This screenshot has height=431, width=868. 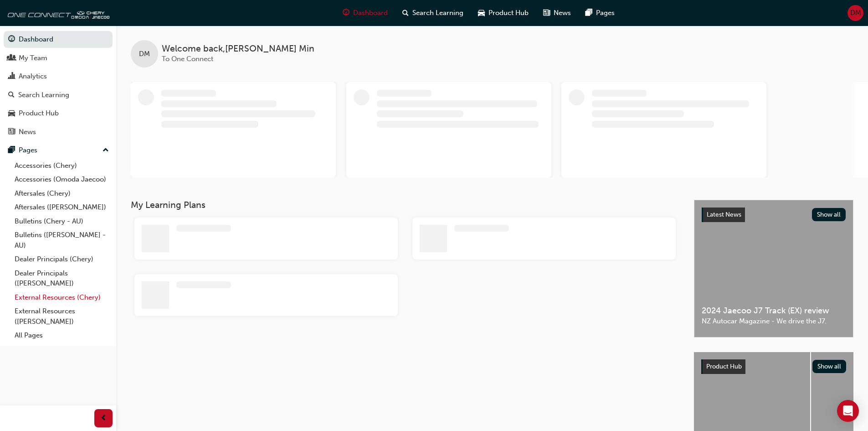 I want to click on span: To One Connect, so click(x=187, y=59).